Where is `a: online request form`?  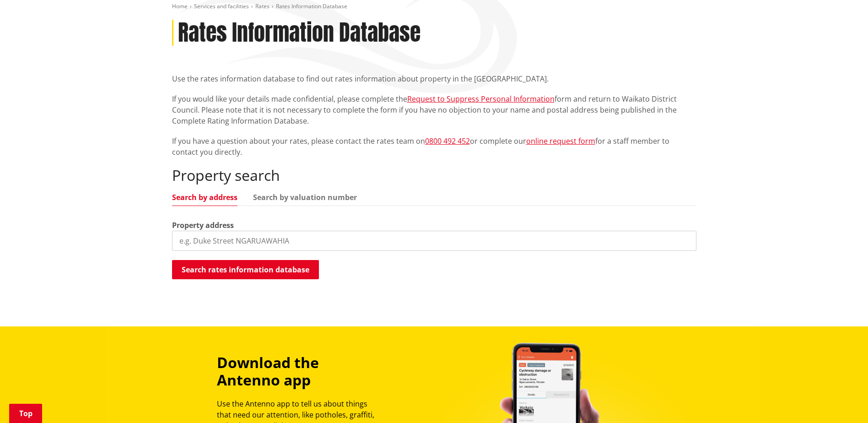
a: online request form is located at coordinates (561, 141).